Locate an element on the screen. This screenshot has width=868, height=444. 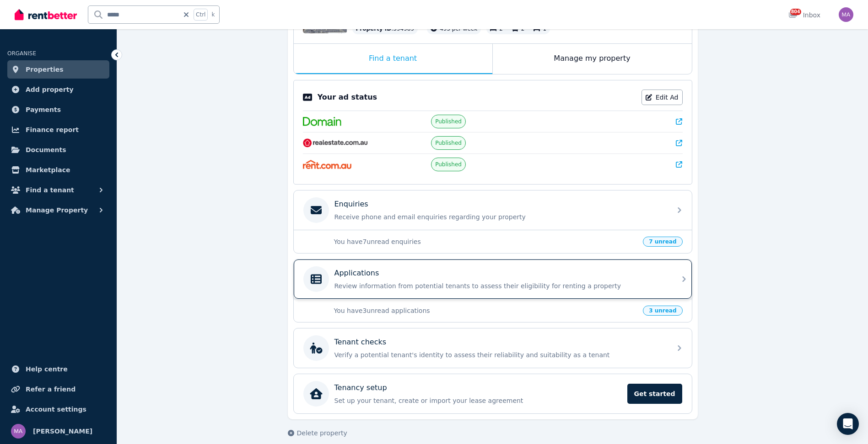
span: ORGANISE is located at coordinates (21, 54).